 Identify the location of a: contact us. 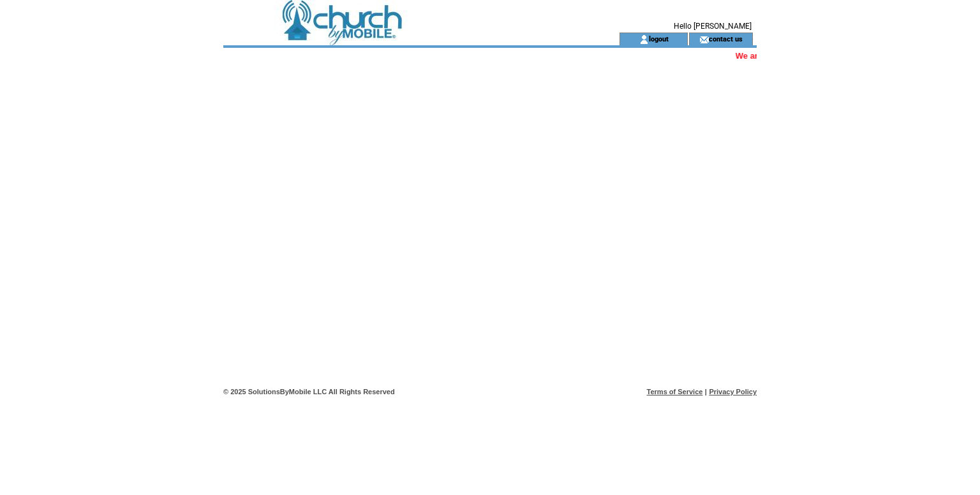
(725, 38).